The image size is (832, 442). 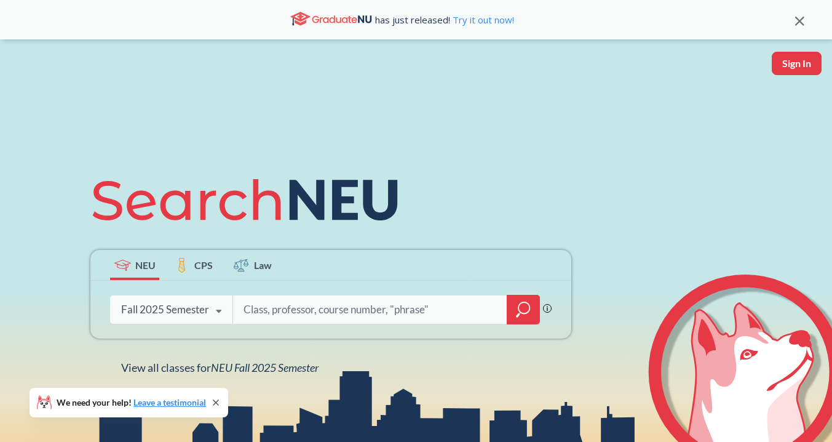 I want to click on div: Fall 2025 Semester, so click(x=165, y=309).